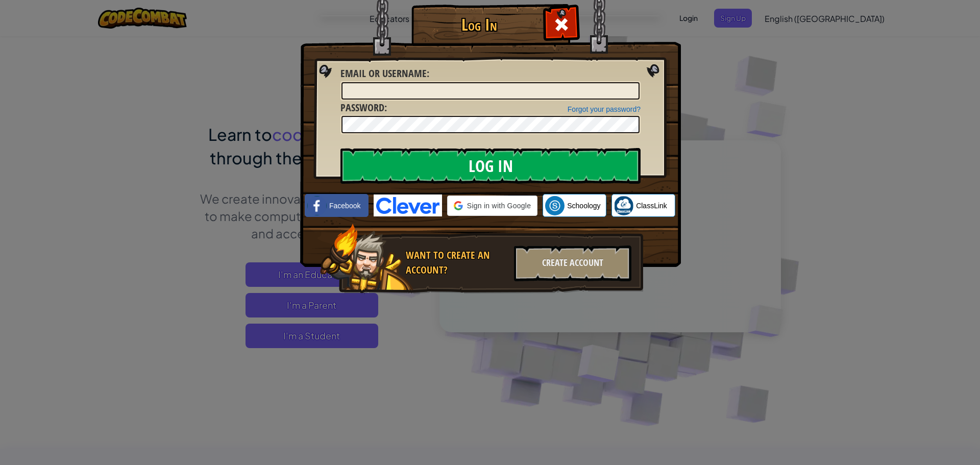  I want to click on h1: Log In, so click(479, 24).